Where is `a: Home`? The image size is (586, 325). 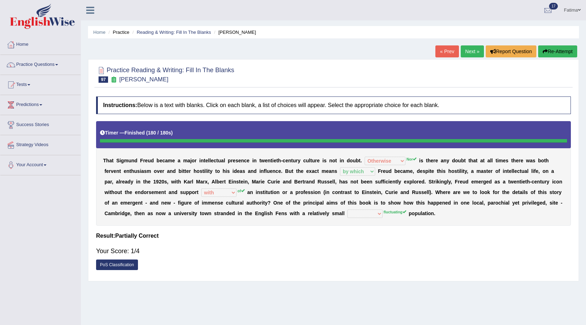
a: Home is located at coordinates (40, 44).